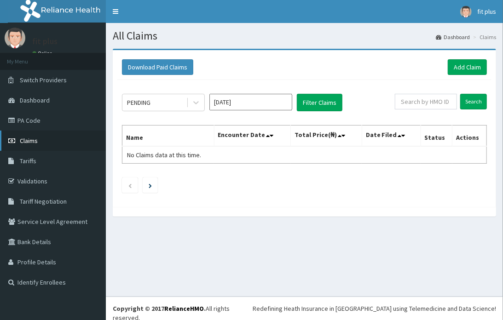 The image size is (503, 320). What do you see at coordinates (43, 80) in the screenshot?
I see `span: Switch Providers` at bounding box center [43, 80].